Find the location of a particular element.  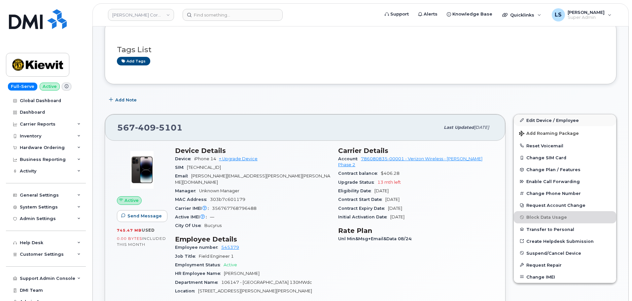

button: Transfer to Personal is located at coordinates (565, 229).